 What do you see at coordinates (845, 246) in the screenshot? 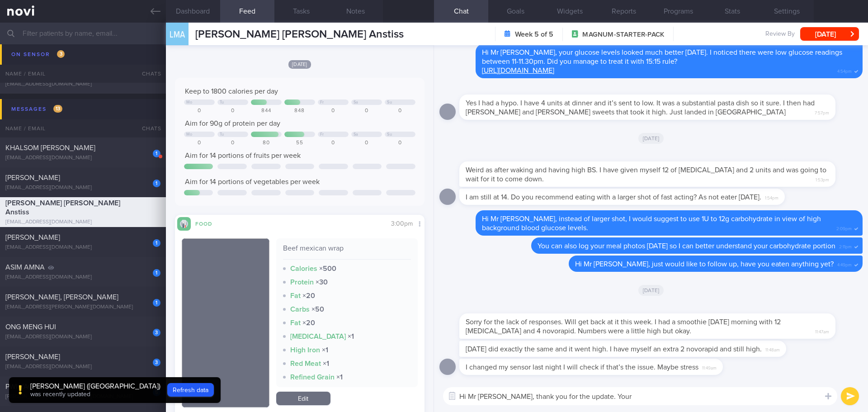
I see `span: 2:11pm` at bounding box center [845, 246].